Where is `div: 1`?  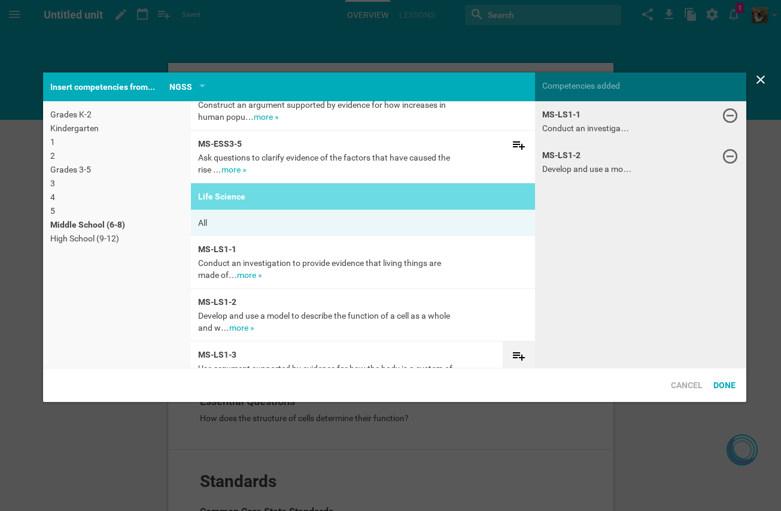
div: 1 is located at coordinates (117, 142).